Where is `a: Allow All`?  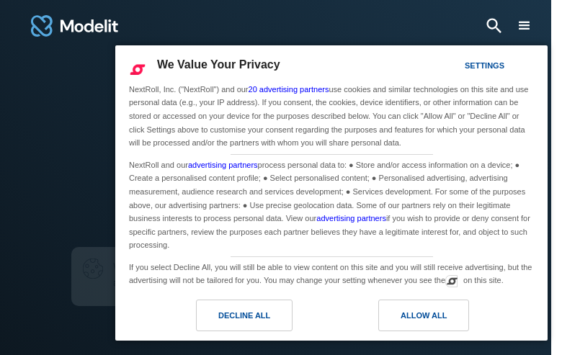 a: Allow All is located at coordinates (435, 319).